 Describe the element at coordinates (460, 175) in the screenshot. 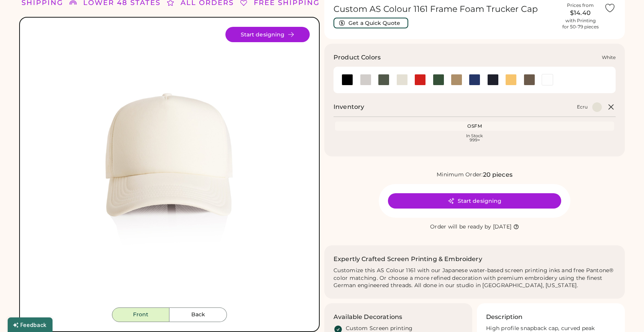

I see `div: Minimum Order:` at that location.